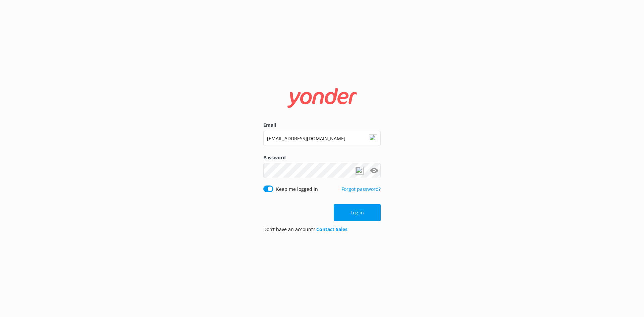 The image size is (644, 317). I want to click on a: Forgot password?, so click(361, 189).